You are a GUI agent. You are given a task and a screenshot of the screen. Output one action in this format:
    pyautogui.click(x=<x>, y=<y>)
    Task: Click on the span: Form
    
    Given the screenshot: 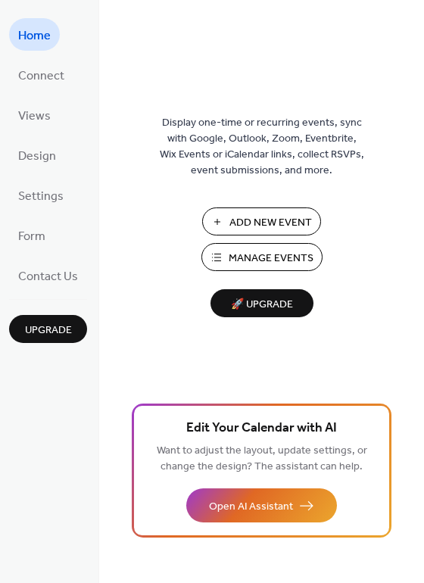 What is the action you would take?
    pyautogui.click(x=32, y=236)
    